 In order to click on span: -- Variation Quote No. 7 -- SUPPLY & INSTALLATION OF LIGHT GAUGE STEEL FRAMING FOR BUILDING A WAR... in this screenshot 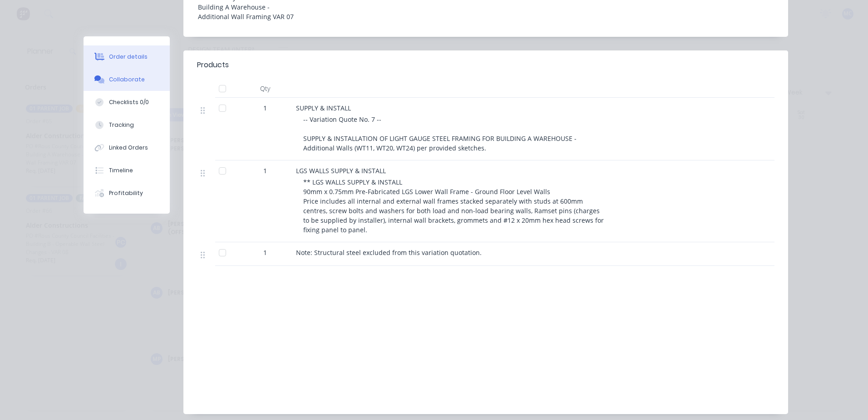, I will do `click(441, 134)`.